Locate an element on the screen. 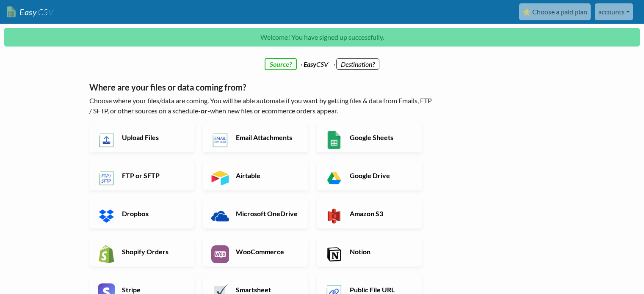 The height and width of the screenshot is (294, 644). a: accounts is located at coordinates (614, 12).